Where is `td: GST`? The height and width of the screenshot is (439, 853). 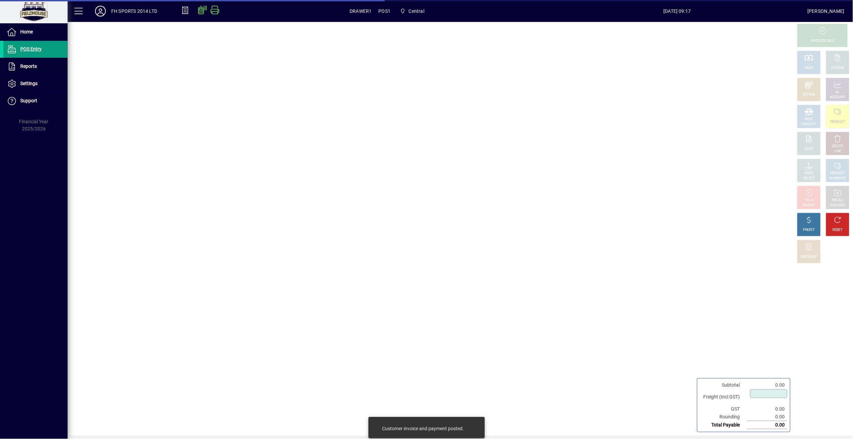
td: GST is located at coordinates (723, 409).